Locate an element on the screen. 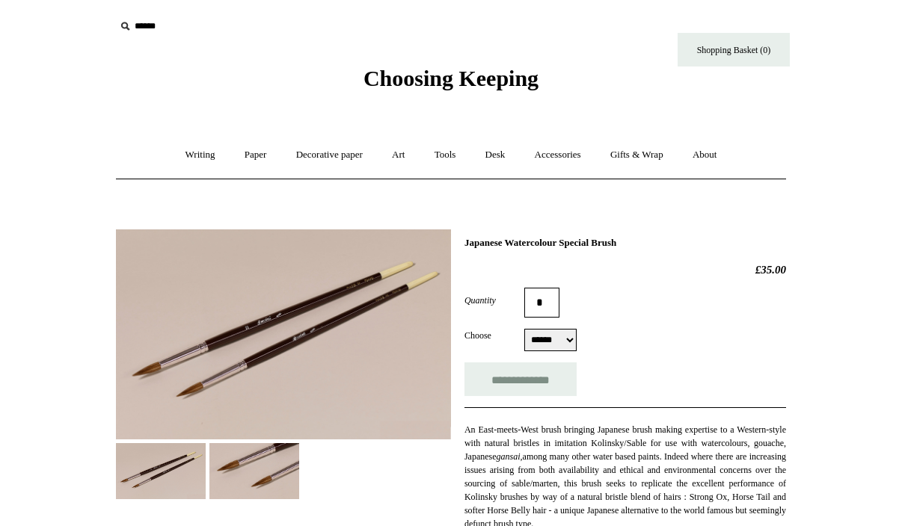 The image size is (902, 526). a: Accessories is located at coordinates (558, 155).